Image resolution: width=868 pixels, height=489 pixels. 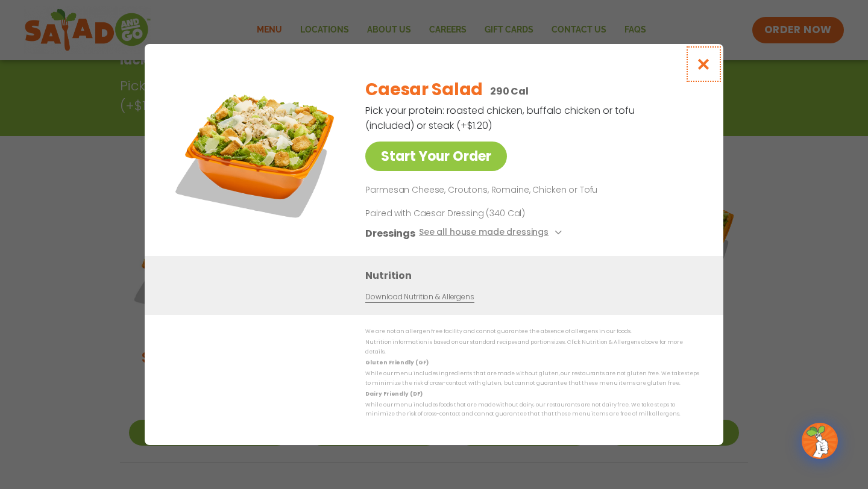 What do you see at coordinates (492, 233) in the screenshot?
I see `button: See all house made dressings` at bounding box center [492, 233].